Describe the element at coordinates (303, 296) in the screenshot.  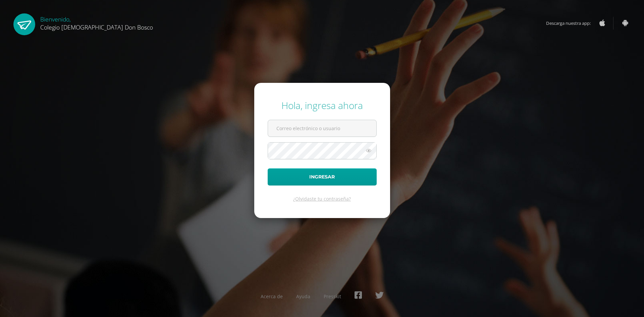
I see `a: Ayuda` at that location.